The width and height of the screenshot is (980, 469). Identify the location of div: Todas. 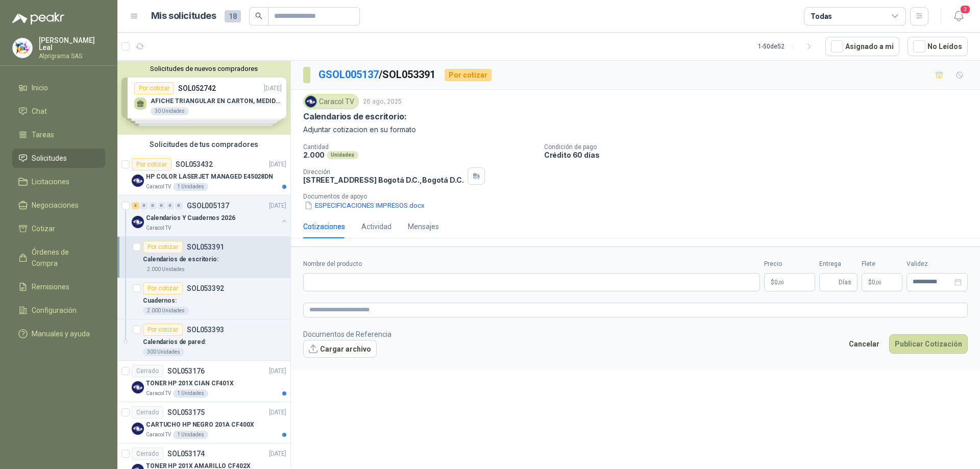
(821, 16).